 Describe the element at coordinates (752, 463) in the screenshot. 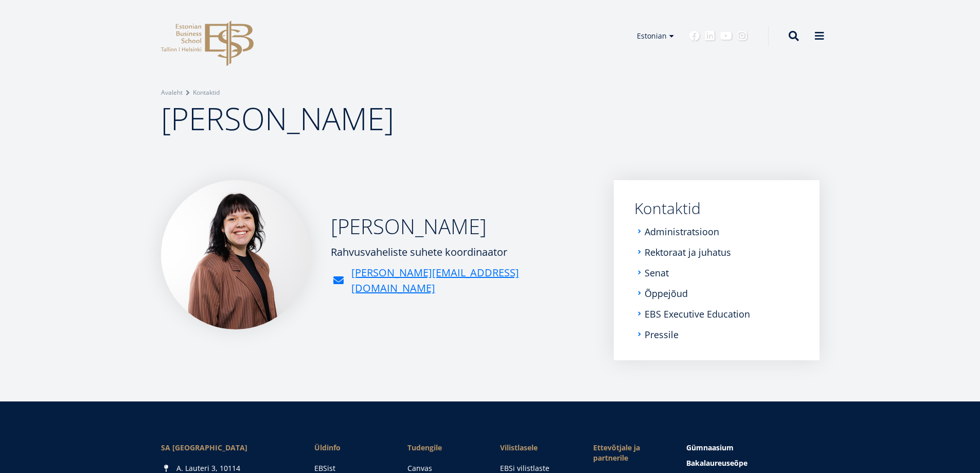

I see `a: Bakalaureuseõpe` at that location.